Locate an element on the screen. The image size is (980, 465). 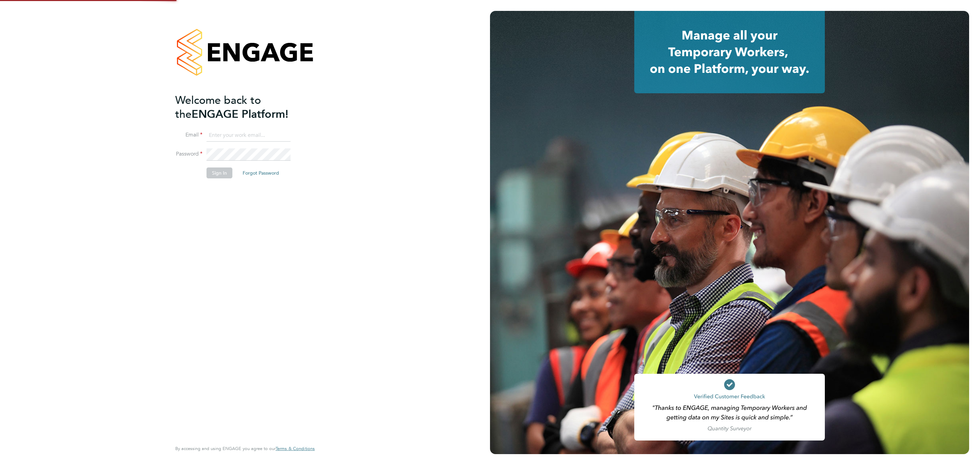
button: Sign In is located at coordinates (219, 173).